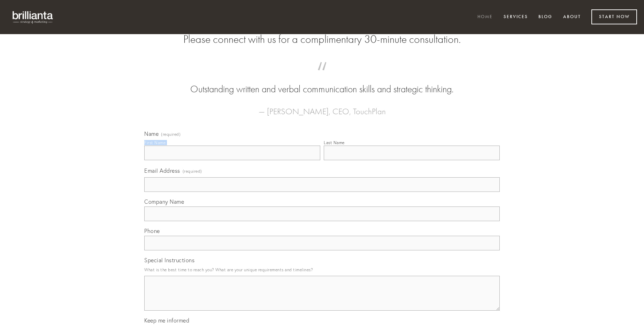 The height and width of the screenshot is (327, 644). I want to click on a: About, so click(572, 17).